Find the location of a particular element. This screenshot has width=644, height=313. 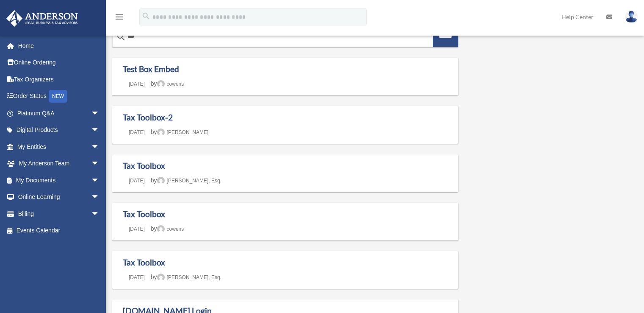

div: NEW is located at coordinates (58, 96).